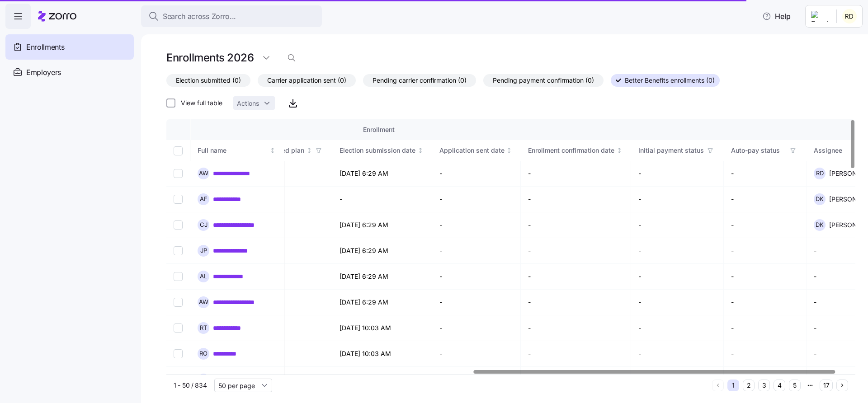  What do you see at coordinates (377, 151) in the screenshot?
I see `div: Election submission date` at bounding box center [377, 151].